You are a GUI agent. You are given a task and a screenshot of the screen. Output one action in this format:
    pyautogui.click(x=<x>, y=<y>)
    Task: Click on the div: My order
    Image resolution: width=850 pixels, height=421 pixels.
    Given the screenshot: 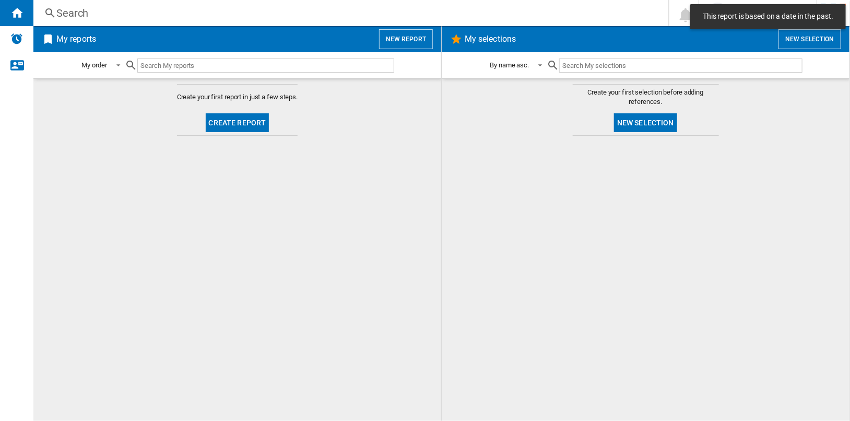 What is the action you would take?
    pyautogui.click(x=94, y=65)
    